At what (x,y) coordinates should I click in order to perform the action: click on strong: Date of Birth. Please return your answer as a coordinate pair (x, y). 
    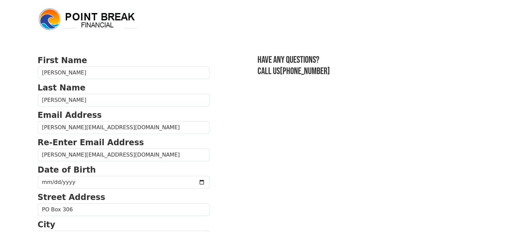
    Looking at the image, I should click on (67, 170).